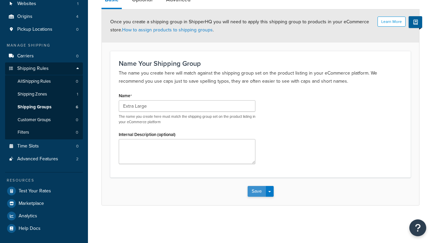 The height and width of the screenshot is (243, 433). I want to click on p: The name you create here will match against the shipping group set on the product listing in your..., so click(260, 77).